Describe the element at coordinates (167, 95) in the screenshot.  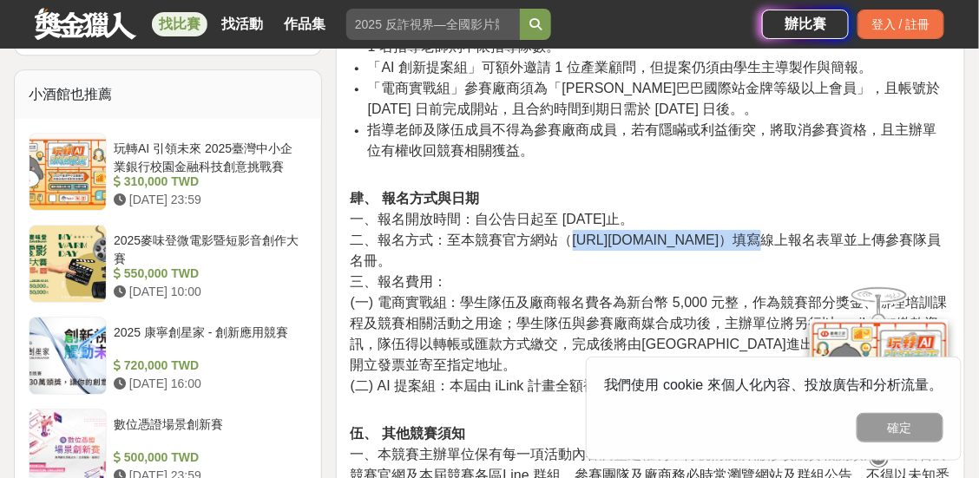
I see `div: 小酒館也推薦` at that location.